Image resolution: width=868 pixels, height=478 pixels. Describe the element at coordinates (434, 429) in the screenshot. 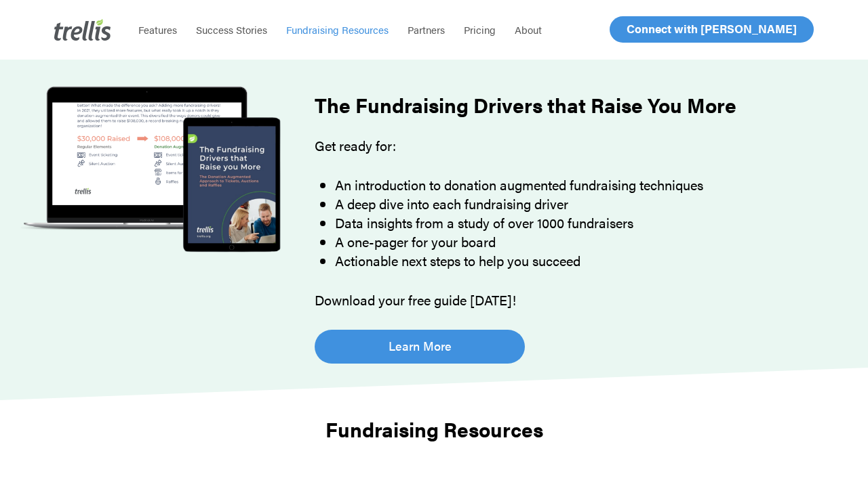

I see `strong: Fundraising Resources` at that location.